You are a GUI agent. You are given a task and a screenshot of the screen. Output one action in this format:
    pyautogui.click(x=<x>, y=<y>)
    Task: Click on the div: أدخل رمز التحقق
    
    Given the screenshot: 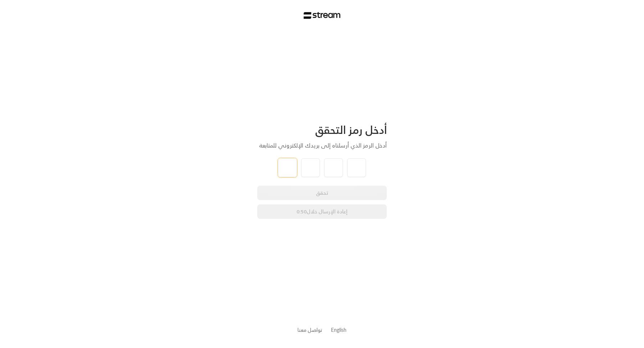 What is the action you would take?
    pyautogui.click(x=322, y=130)
    